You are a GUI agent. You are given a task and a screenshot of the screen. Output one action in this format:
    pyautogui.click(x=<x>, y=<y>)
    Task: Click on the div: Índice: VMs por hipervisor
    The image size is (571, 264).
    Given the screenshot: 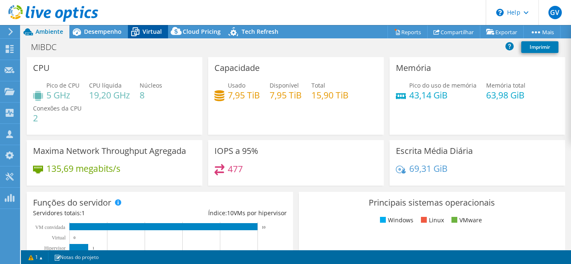 What is the action you would take?
    pyautogui.click(x=223, y=213)
    